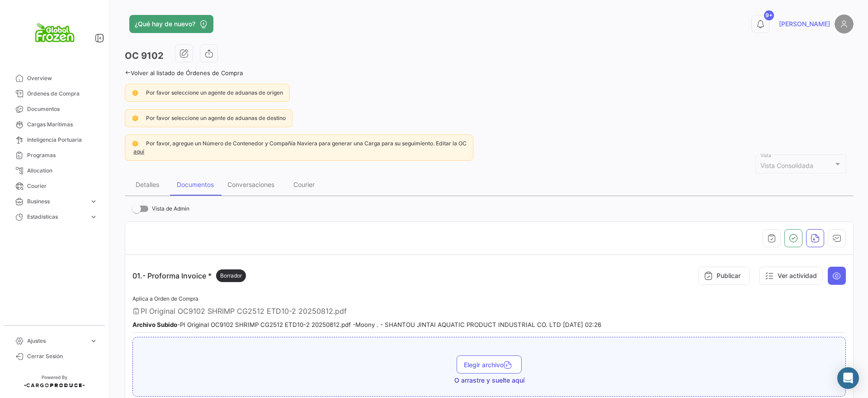 Image resolution: width=868 pixels, height=398 pixels. What do you see at coordinates (56, 201) in the screenshot?
I see `span: Business` at bounding box center [56, 201].